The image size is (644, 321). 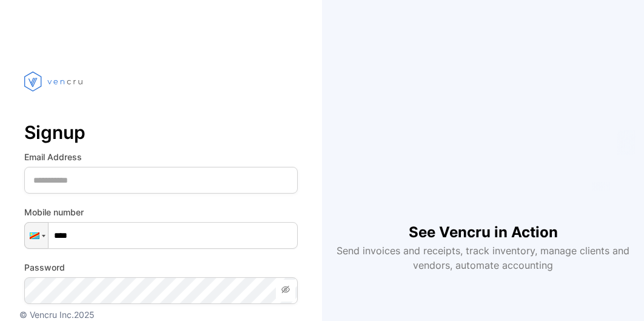 What do you see at coordinates (161, 211) in the screenshot?
I see `label: Mobile number` at bounding box center [161, 211].